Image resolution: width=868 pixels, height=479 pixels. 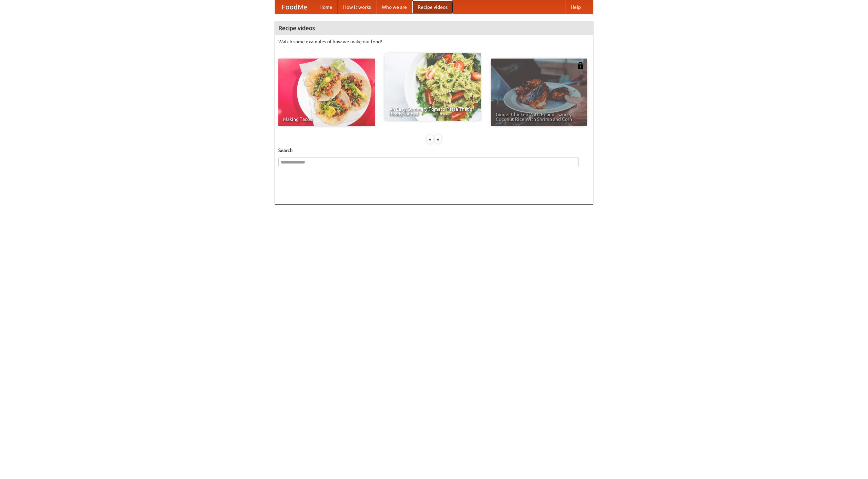 I want to click on a: Recipe videos, so click(x=433, y=7).